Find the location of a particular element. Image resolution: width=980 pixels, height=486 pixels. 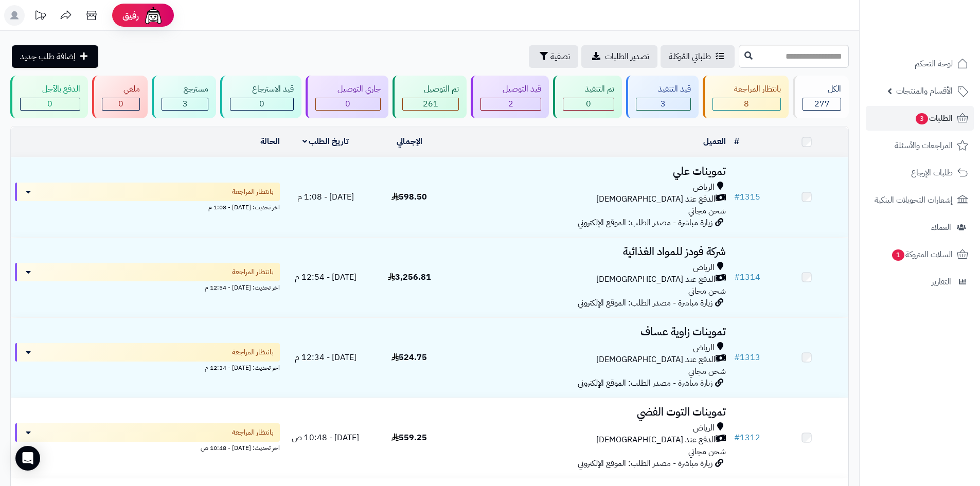

div: تم التنفيذ is located at coordinates (589, 89).